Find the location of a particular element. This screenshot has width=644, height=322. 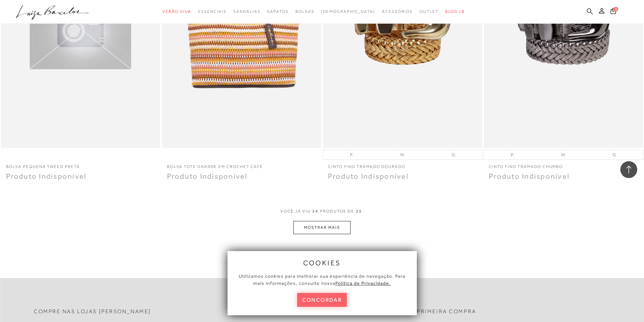

span: Sandálias is located at coordinates (247, 11).